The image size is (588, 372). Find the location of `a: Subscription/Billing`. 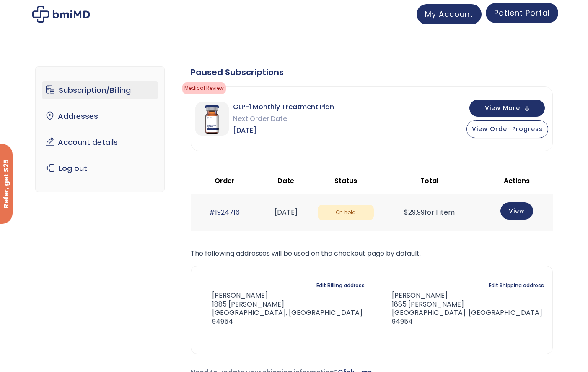

a: Subscription/Billing is located at coordinates (100, 90).